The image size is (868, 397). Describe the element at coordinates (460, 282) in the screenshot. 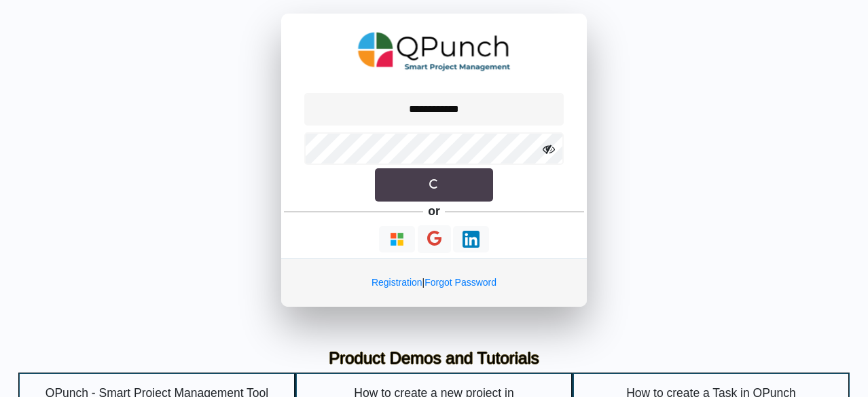

I see `a: Forgot Password` at that location.